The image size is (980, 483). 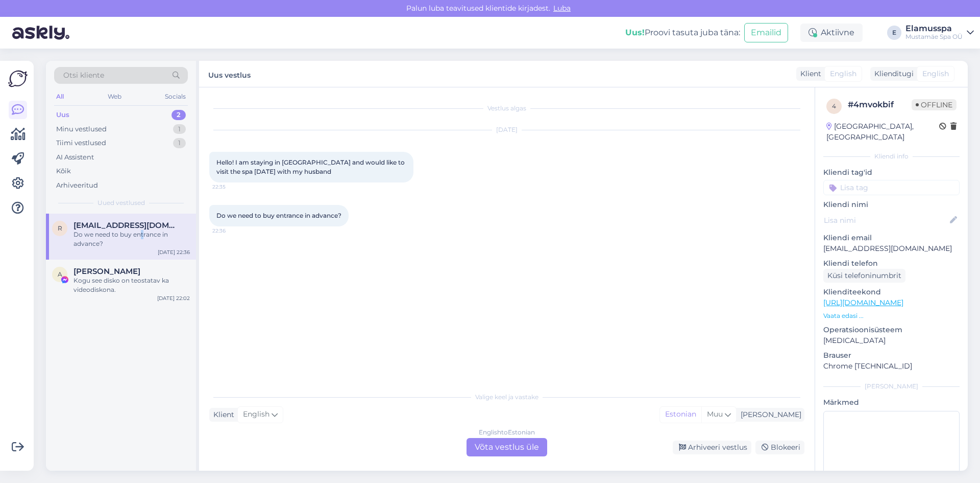 I want to click on input: Lisa tag, so click(x=891, y=187).